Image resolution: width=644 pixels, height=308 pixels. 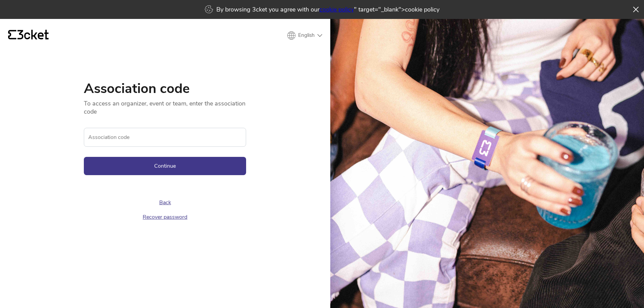 I want to click on a: Recover password, so click(x=165, y=217).